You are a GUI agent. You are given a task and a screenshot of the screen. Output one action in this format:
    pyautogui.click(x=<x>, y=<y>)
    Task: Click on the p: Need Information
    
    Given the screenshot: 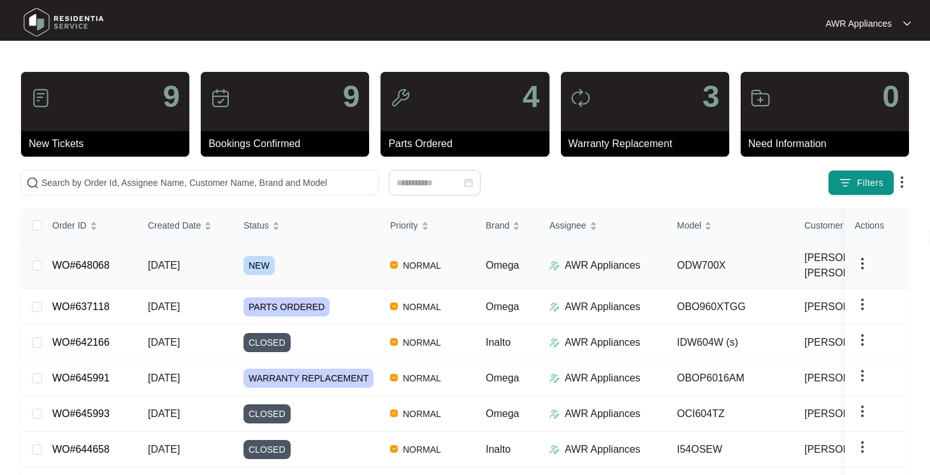 What is the action you would take?
    pyautogui.click(x=828, y=144)
    